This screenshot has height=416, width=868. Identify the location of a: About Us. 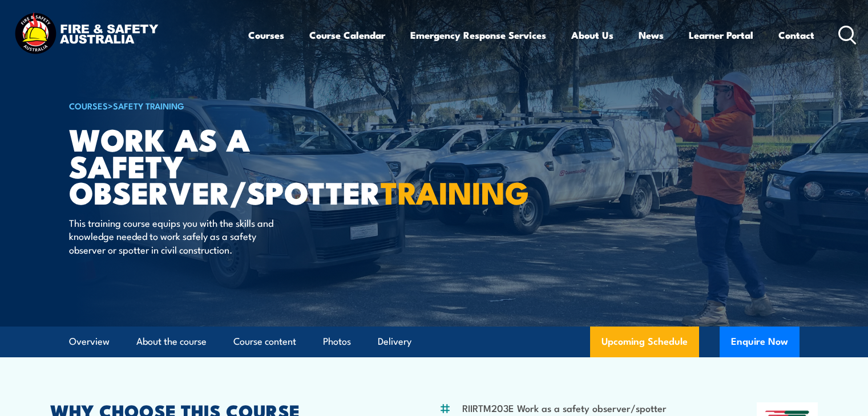
(593, 35).